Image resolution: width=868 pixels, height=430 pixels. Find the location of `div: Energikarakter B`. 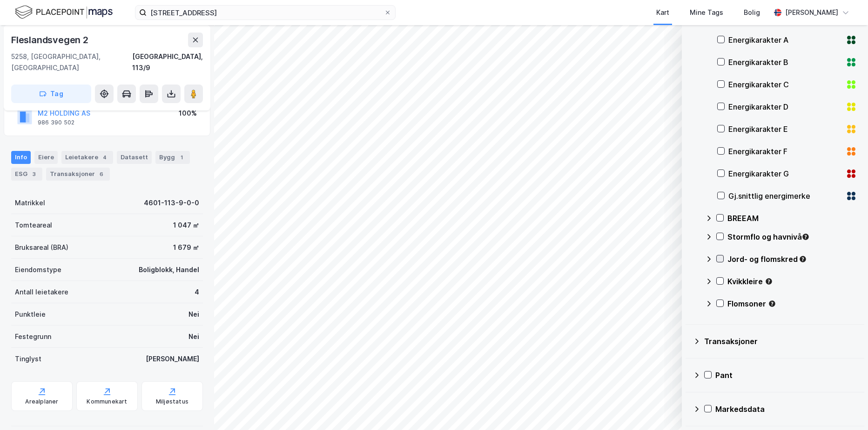

div: Energikarakter B is located at coordinates (785, 62).